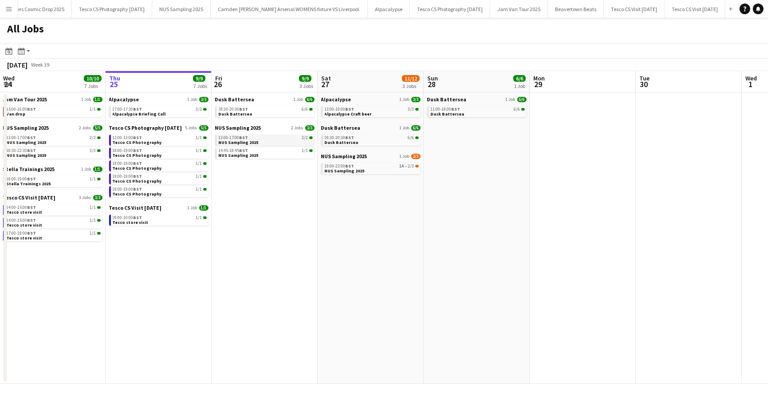 The image size is (768, 407). Describe the element at coordinates (53, 145) in the screenshot. I see `div: NUS Sampling 20252 Jobs5/513:00-17:00BST2/2NUS Sampling 202518:30-22:30BST3/3NUS Sampling 2025` at that location.